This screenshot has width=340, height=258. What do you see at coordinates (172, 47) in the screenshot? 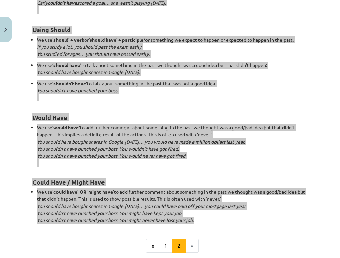
I see `p: We use or for something we expect to happen or expected to happen in the past.` at bounding box center [172, 47].